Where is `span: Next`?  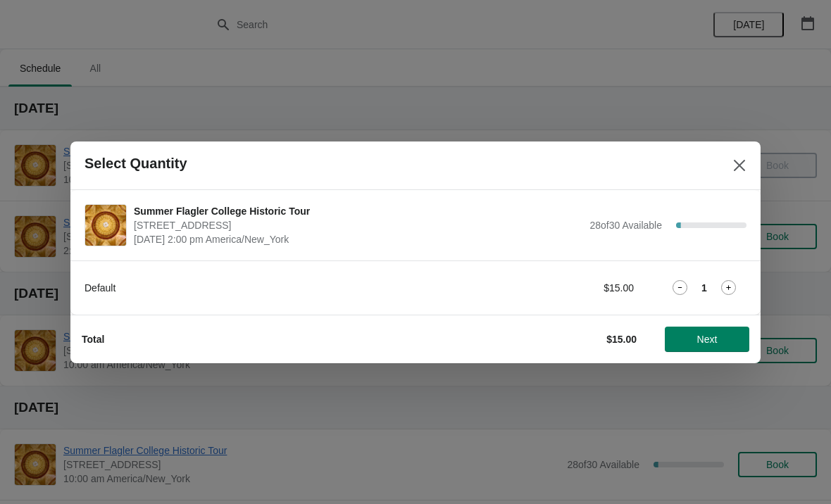
span: Next is located at coordinates (706, 339).